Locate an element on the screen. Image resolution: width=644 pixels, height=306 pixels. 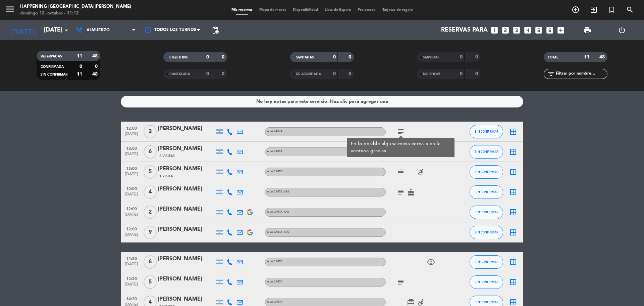
span: 9 is located at coordinates (150, 232).